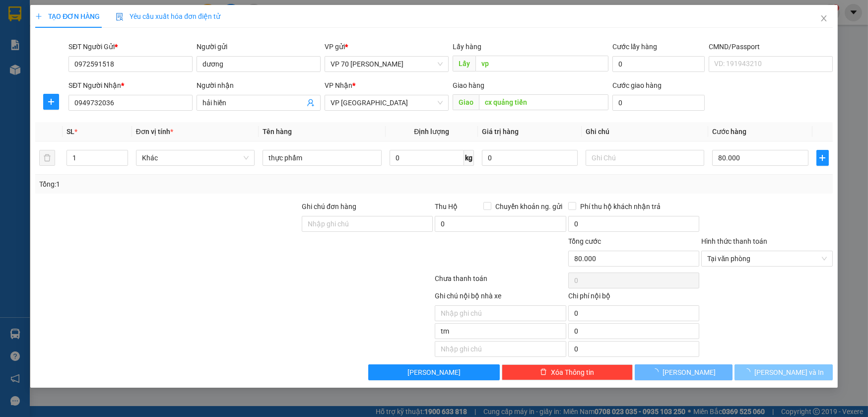 This screenshot has width=868, height=417. I want to click on span: close, so click(824, 19).